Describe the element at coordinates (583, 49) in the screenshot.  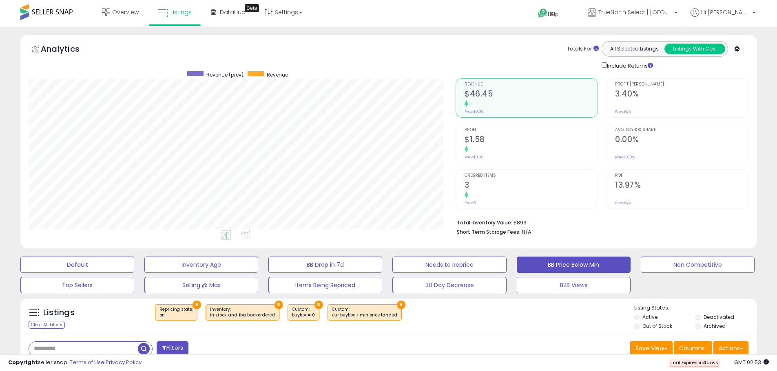
I see `div: Totals For` at that location.